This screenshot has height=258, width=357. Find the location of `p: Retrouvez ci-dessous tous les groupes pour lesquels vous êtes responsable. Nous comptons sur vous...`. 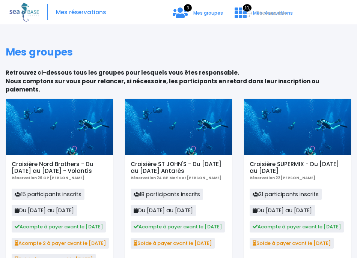

p: Retrouvez ci-dessous tous les groupes pour lesquels vous êtes responsable. Nous comptons sur vous... is located at coordinates (178, 81).